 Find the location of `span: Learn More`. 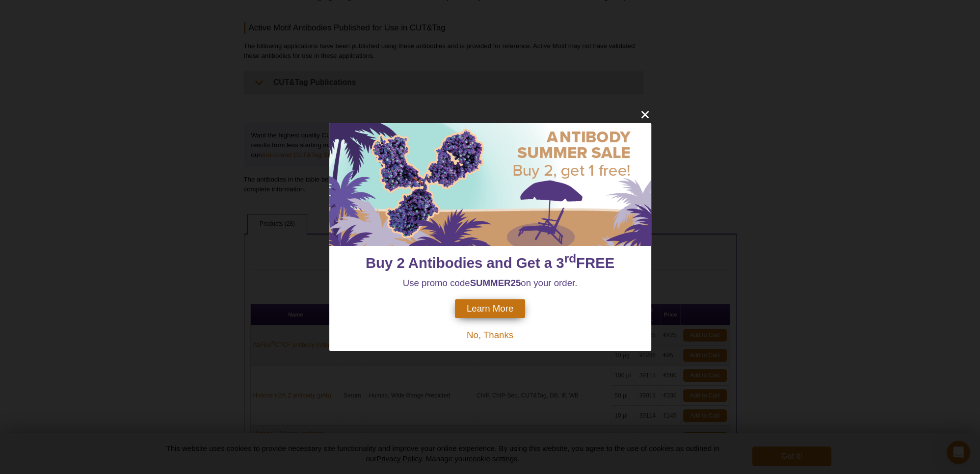

span: Learn More is located at coordinates (490, 308).